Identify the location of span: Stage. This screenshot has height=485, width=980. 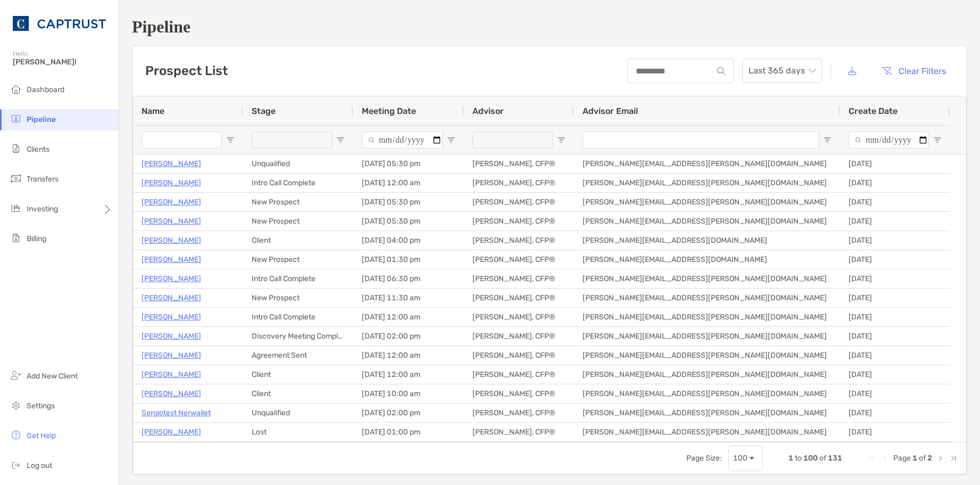
(263, 111).